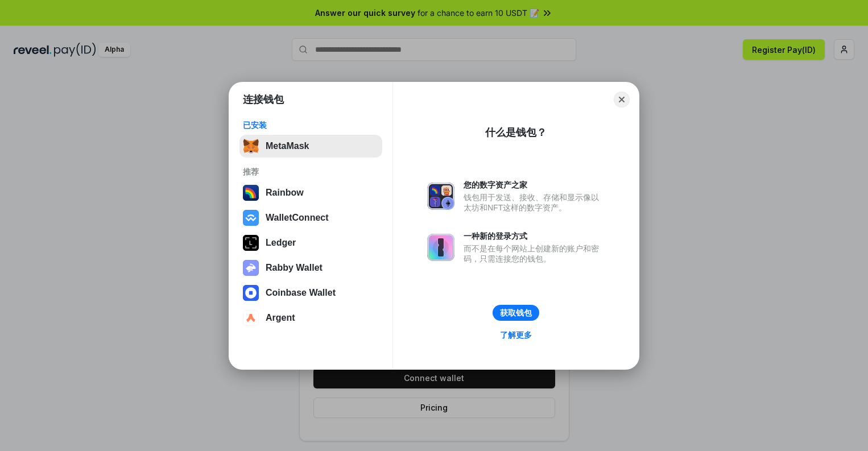 This screenshot has width=868, height=451. Describe the element at coordinates (287, 146) in the screenshot. I see `div: MetaMask` at that location.